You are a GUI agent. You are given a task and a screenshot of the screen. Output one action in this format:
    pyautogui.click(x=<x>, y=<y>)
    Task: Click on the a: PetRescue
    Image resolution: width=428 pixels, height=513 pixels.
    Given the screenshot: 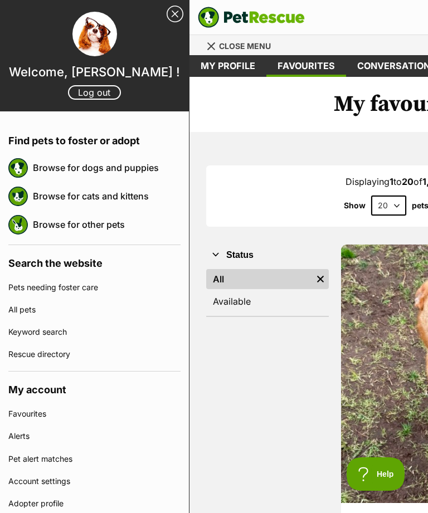 What is the action you would take?
    pyautogui.click(x=251, y=17)
    